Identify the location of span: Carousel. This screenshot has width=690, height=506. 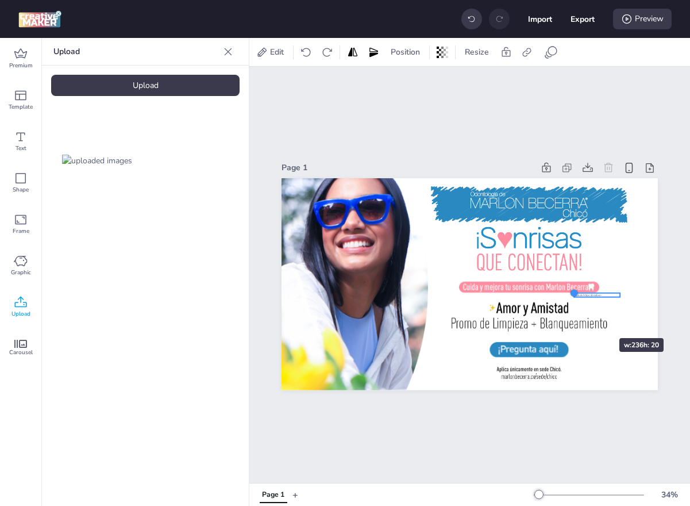
(21, 352).